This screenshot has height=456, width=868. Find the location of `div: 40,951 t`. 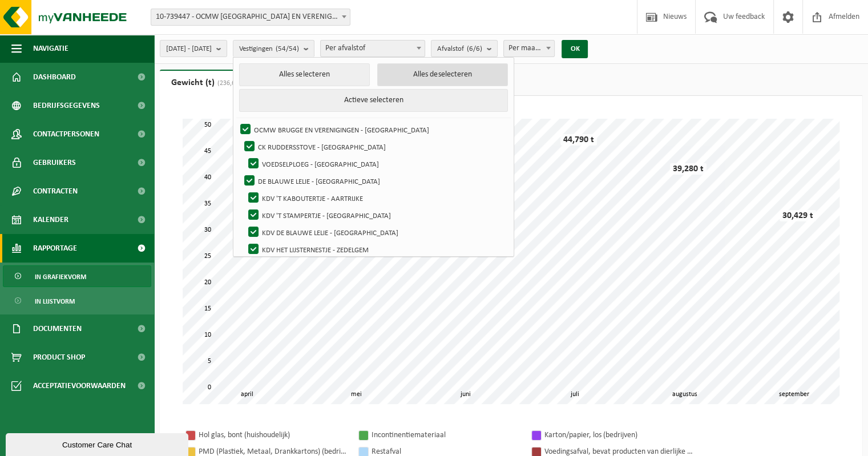

div: 40,951 t is located at coordinates (250, 161).